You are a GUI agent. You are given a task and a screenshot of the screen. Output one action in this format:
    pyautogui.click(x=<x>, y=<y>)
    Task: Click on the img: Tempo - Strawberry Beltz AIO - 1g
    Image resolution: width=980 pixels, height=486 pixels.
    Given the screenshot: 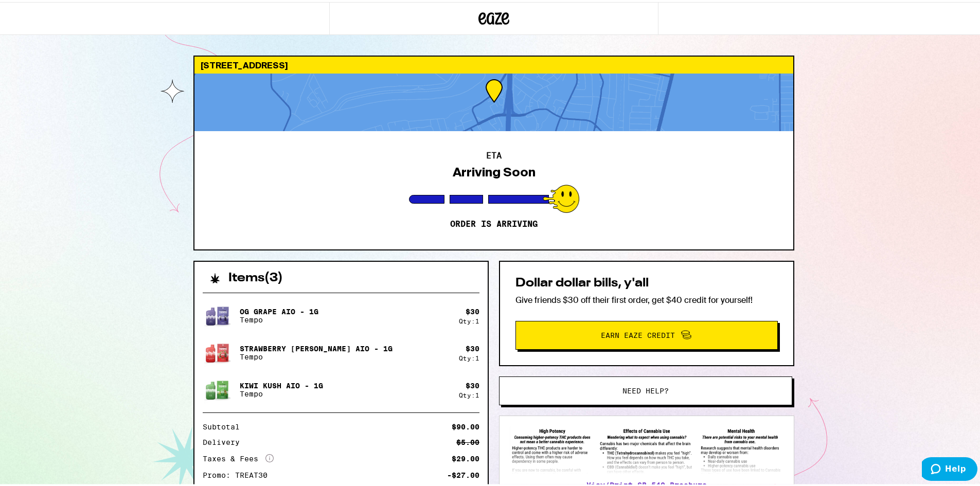 What is the action you would take?
    pyautogui.click(x=217, y=351)
    